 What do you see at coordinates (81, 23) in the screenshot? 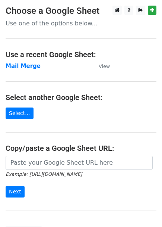
I see `p: Use one of the options below...` at bounding box center [81, 23].